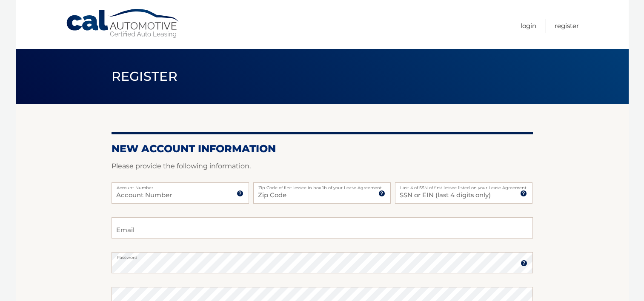 This screenshot has width=644, height=301. Describe the element at coordinates (464, 186) in the screenshot. I see `label: Last 4 of SSN of first lessee listed on your Lease Agreement` at that location.